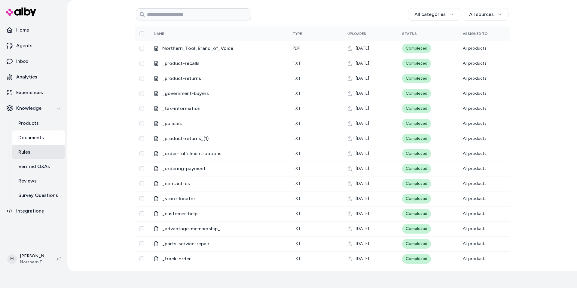 This screenshot has width=577, height=288. Describe the element at coordinates (29, 108) in the screenshot. I see `p: Knowledge` at that location.